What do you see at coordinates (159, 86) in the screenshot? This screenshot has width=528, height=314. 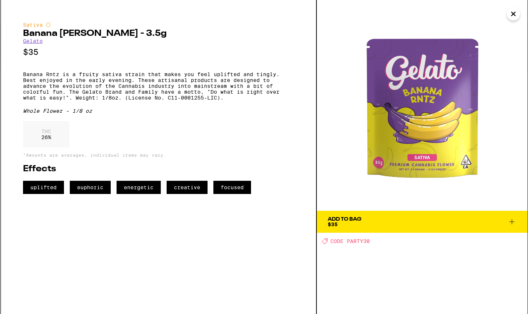 I see `p: Banana Rntz is a fruity sativa strain that makes you feel uplifted and tingly. Best enjoyed in th...` at bounding box center [159, 86].